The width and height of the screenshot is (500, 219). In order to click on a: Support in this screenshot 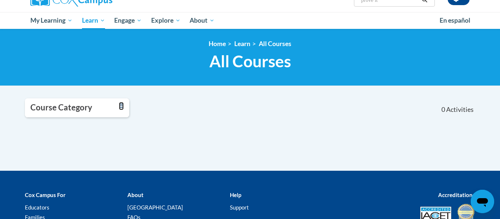, I will do `click(239, 207)`.